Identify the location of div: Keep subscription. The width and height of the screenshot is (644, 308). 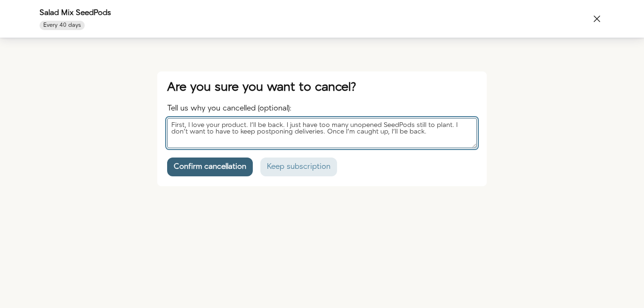
(298, 167).